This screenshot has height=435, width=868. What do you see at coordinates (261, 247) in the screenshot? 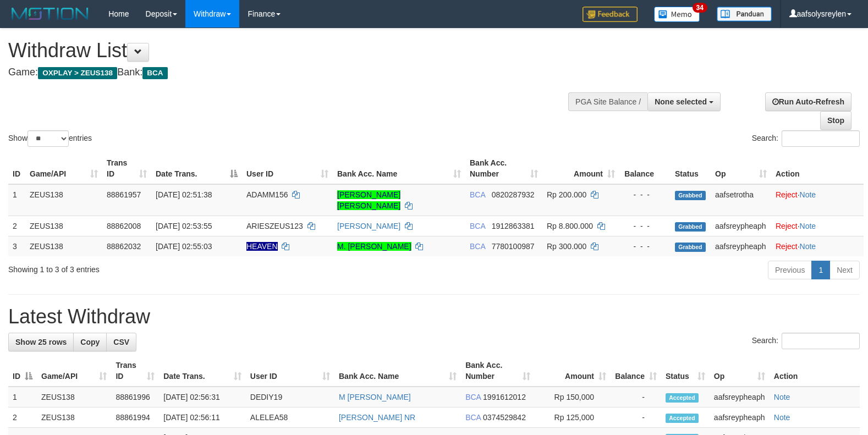
I see `span: Nama rekening ada tanda titik/strip, harap diedit` at bounding box center [261, 247].